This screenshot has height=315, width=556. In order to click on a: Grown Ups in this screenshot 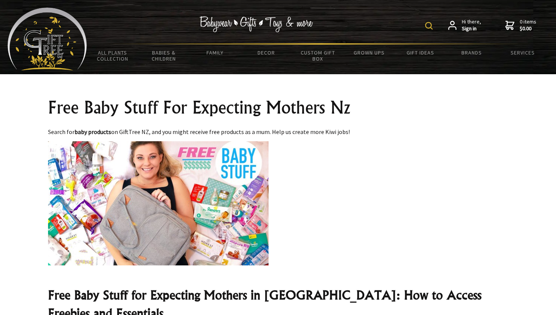, I will do `click(369, 53)`.